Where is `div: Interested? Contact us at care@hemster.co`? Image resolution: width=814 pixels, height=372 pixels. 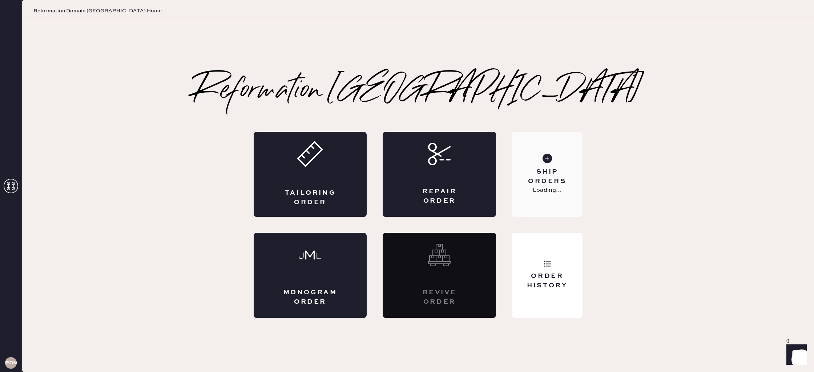 div: Interested? Contact us at care@hemster.co is located at coordinates (439, 275).